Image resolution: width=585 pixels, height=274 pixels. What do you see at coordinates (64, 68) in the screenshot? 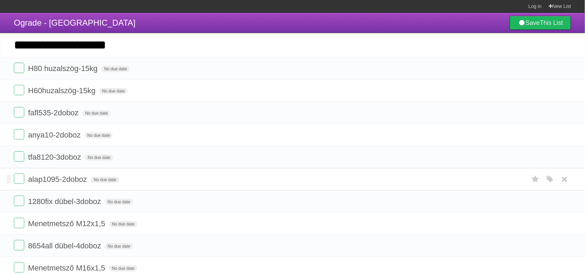
I see `span: H80 huzalszög-15kg` at bounding box center [64, 68].